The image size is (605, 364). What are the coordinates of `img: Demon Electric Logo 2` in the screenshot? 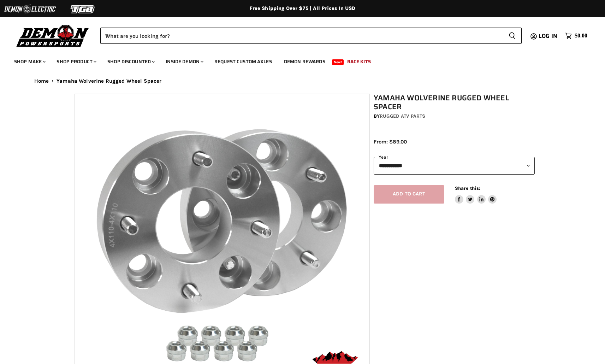 It's located at (30, 9).